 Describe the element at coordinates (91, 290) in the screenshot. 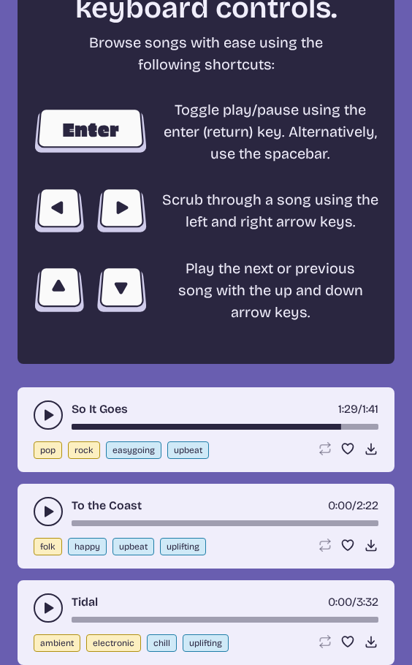

I see `img: up and down arrow keys` at that location.